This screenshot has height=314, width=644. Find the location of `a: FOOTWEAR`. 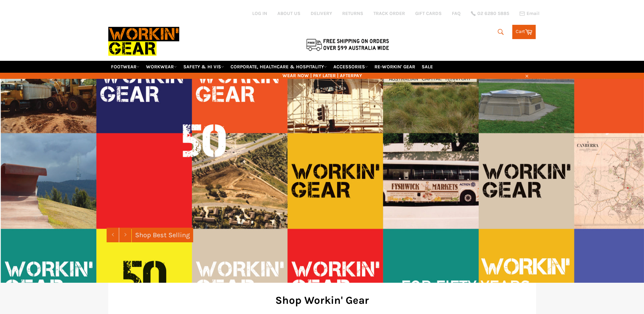

a: FOOTWEAR is located at coordinates (125, 67).